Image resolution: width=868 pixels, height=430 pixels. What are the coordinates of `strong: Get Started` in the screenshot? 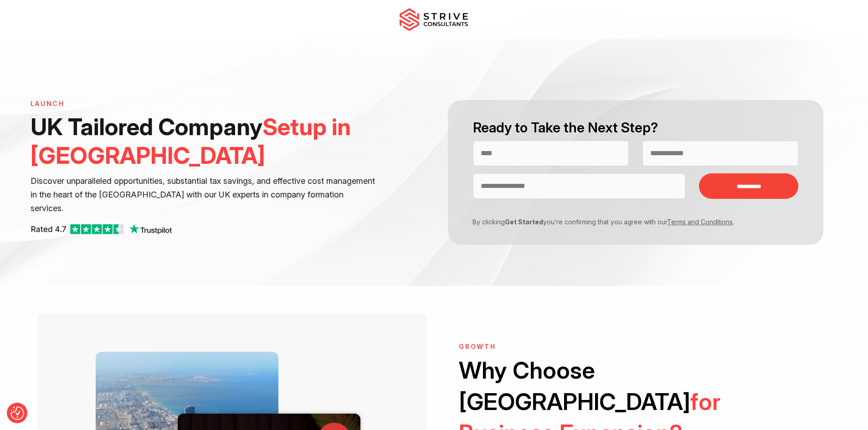 It's located at (524, 222).